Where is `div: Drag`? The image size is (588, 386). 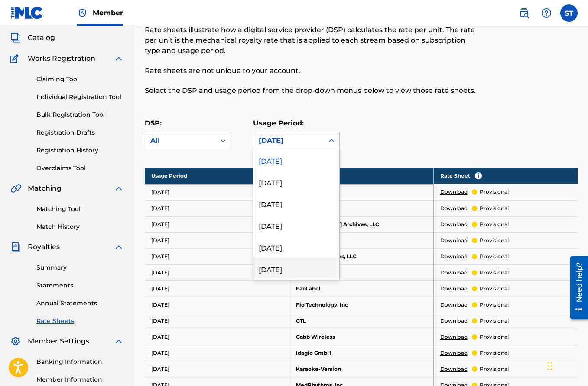
div: Drag is located at coordinates (550, 365).